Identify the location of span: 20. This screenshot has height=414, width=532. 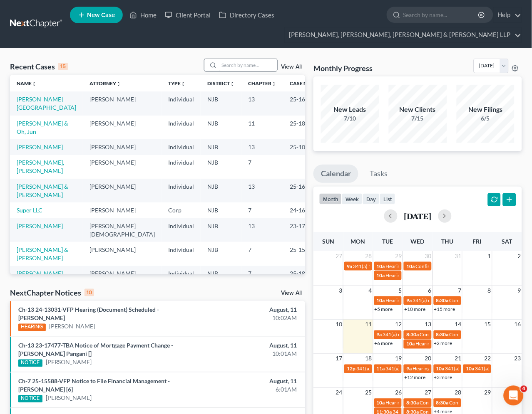
(428, 359).